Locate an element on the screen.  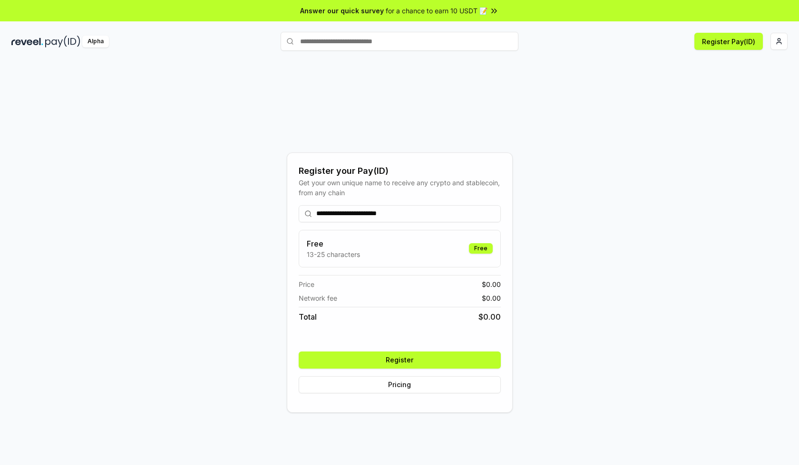
span: Network fee is located at coordinates (318, 298).